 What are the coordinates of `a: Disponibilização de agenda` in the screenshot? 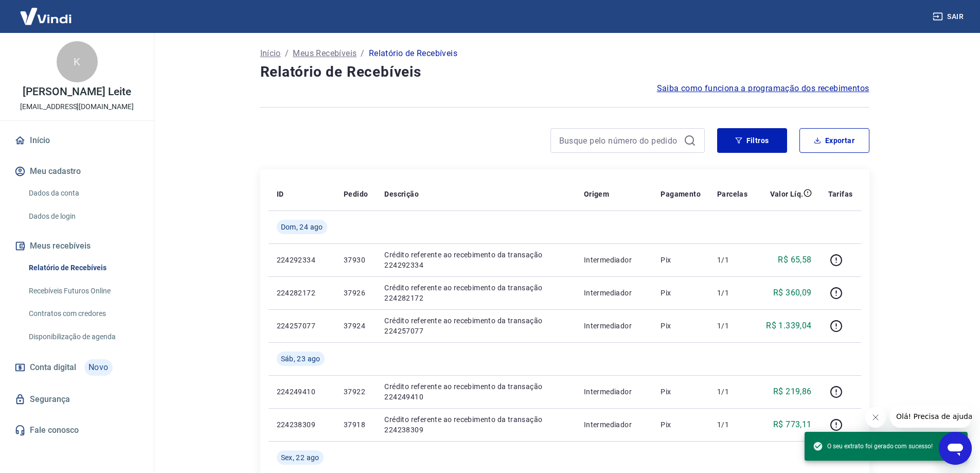 It's located at (83, 336).